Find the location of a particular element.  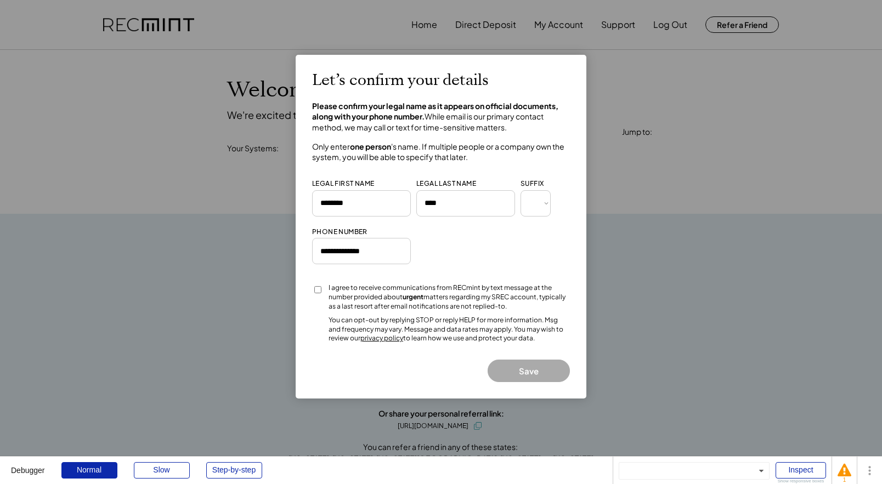

strong: urgent is located at coordinates (413, 297).